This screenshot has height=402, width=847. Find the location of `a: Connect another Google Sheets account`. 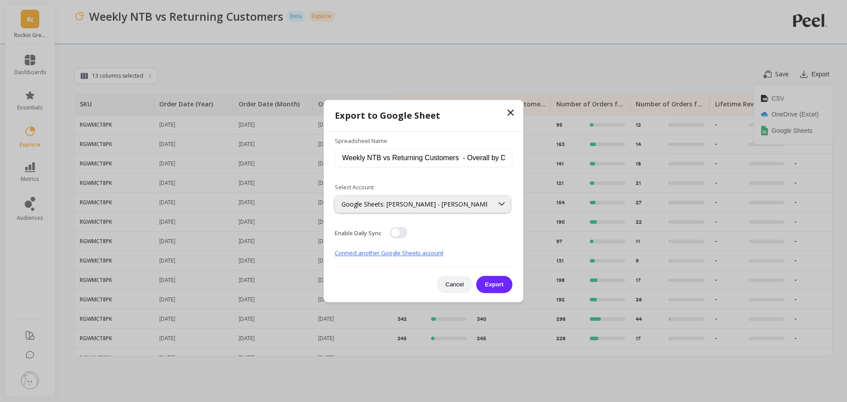

a: Connect another Google Sheets account is located at coordinates (389, 253).